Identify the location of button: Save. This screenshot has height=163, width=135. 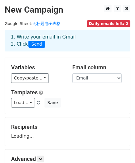
(52, 103).